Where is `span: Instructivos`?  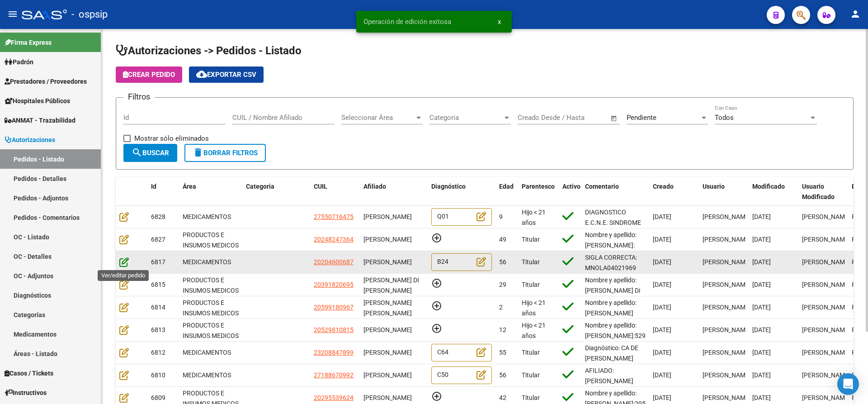
span: Instructivos is located at coordinates (25, 392).